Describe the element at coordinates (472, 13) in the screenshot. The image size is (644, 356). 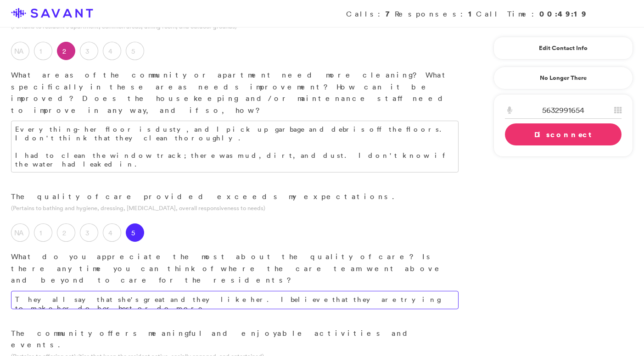
I see `strong: 1` at that location.